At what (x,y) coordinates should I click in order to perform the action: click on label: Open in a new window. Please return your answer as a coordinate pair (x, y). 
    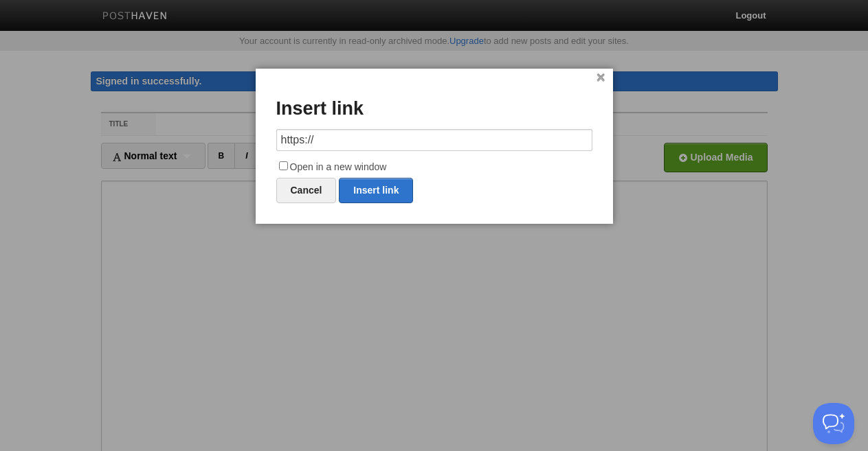
    Looking at the image, I should click on (435, 167).